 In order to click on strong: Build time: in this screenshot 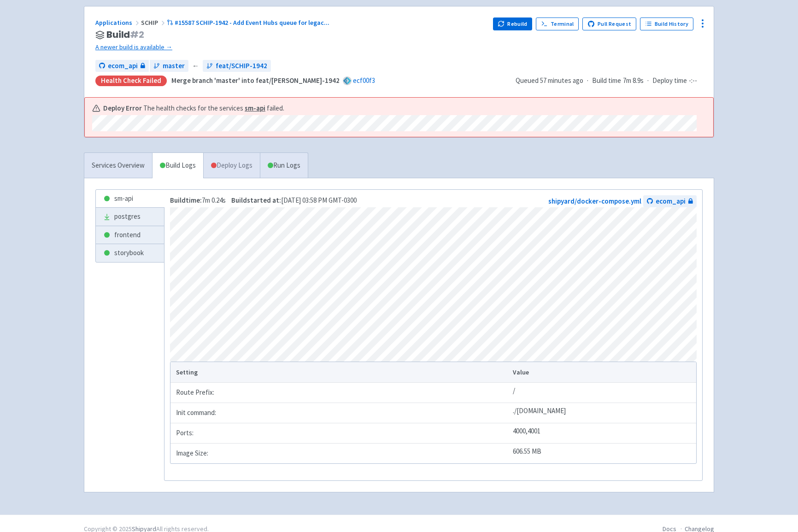, I will do `click(185, 200)`.